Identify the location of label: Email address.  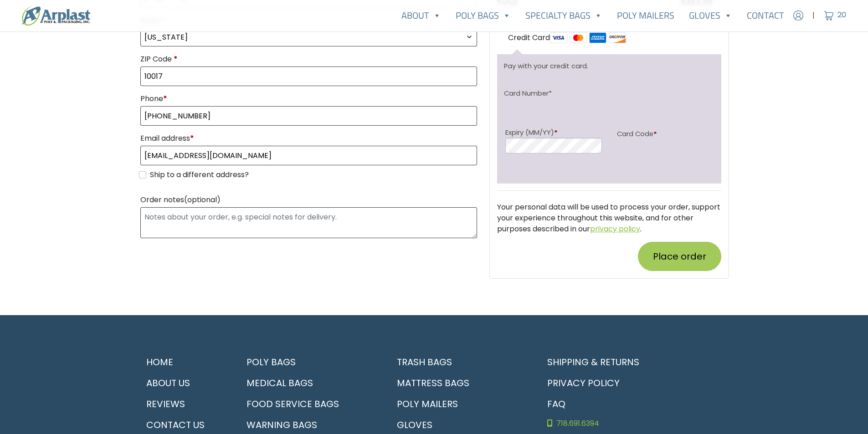
(309, 139).